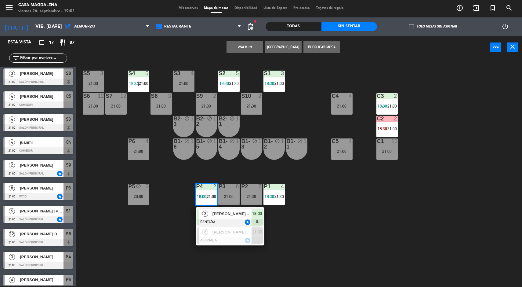 The height and width of the screenshot is (287, 522). Describe the element at coordinates (287, 144) in the screenshot. I see `div: B1-1` at that location.